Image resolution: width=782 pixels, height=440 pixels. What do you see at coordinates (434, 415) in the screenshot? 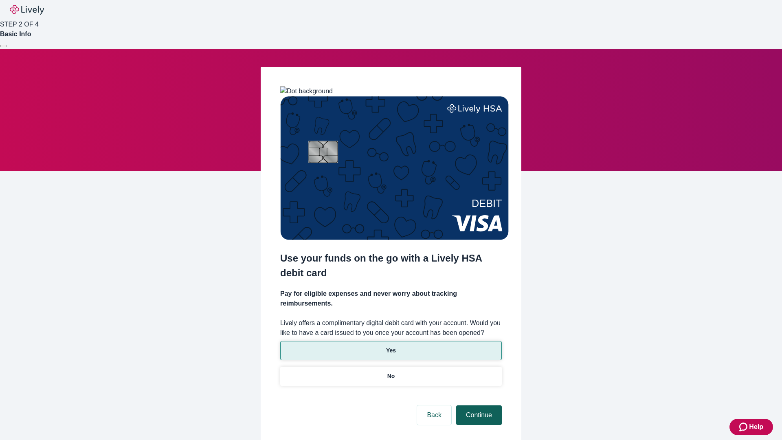
I see `button: Back` at bounding box center [434, 415].